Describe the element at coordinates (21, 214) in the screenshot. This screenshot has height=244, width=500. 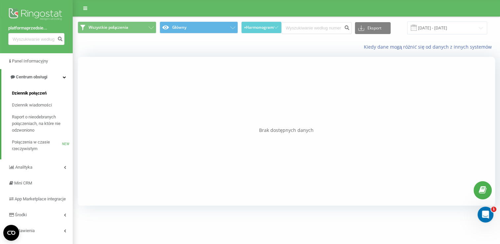
I see `span: Środki` at that location.